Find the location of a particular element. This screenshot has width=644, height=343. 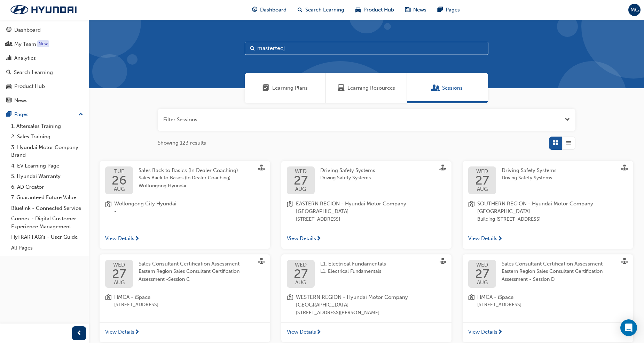

a: 4. EV Learning Page is located at coordinates (47, 166).